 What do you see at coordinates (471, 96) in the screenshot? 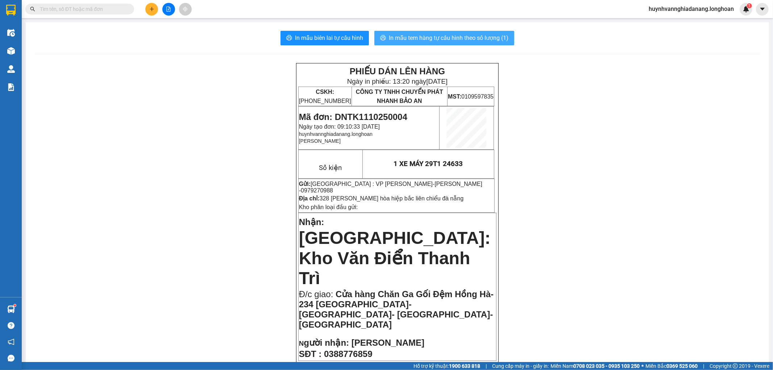
I see `span: 0109597835` at bounding box center [471, 96].